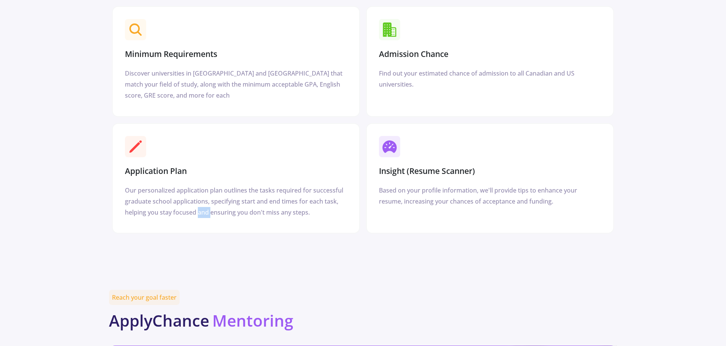  Describe the element at coordinates (490, 196) in the screenshot. I see `div: Based on your profile information, we'll provide tips to enhance your resume, increasing your cha...` at that location.